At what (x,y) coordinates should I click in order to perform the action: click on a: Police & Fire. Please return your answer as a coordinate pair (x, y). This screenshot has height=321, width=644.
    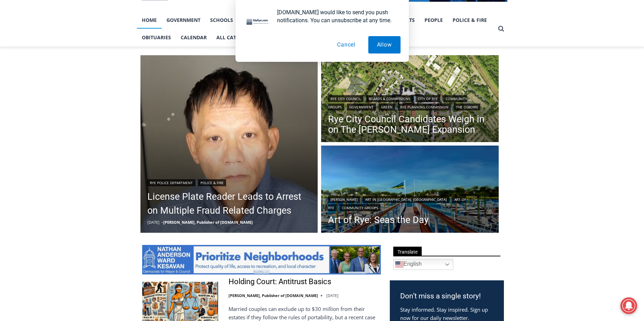
    Looking at the image, I should click on (212, 182).